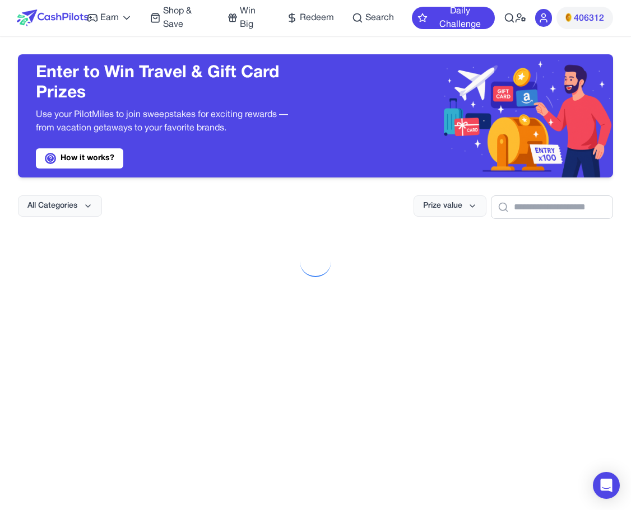 Image resolution: width=631 pixels, height=510 pixels. Describe the element at coordinates (442, 206) in the screenshot. I see `span: Prize value` at that location.